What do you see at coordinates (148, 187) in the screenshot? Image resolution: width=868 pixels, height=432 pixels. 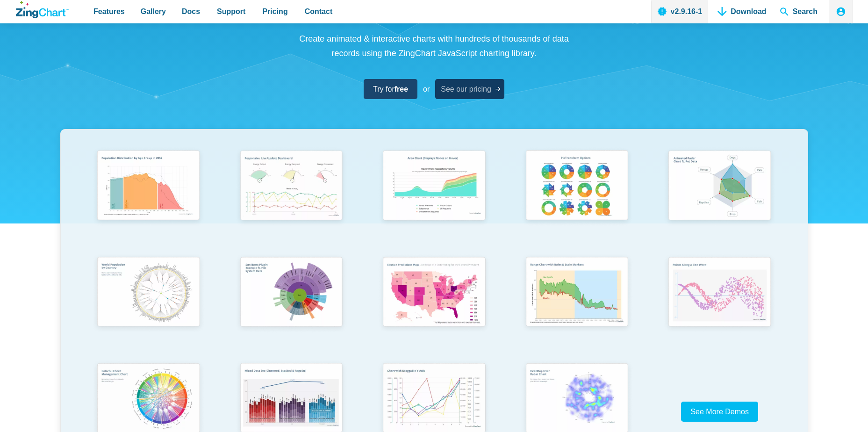 I see `img: Population Distribution by Age Group in 2052` at bounding box center [148, 187].